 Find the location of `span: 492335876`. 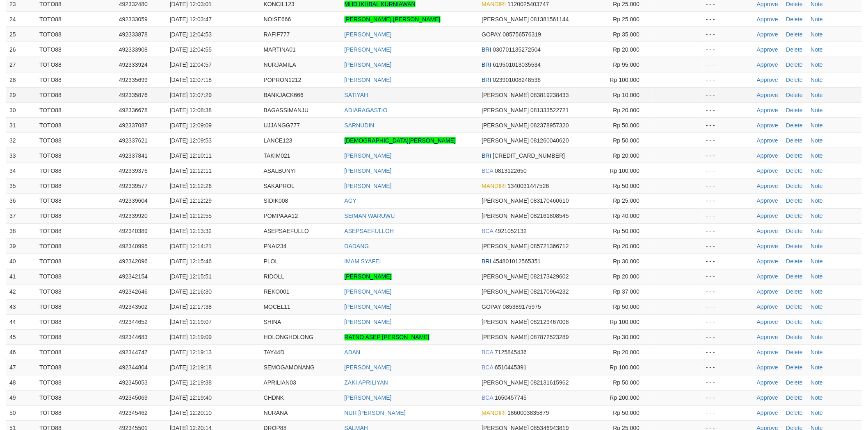

span: 492335876 is located at coordinates (134, 95).